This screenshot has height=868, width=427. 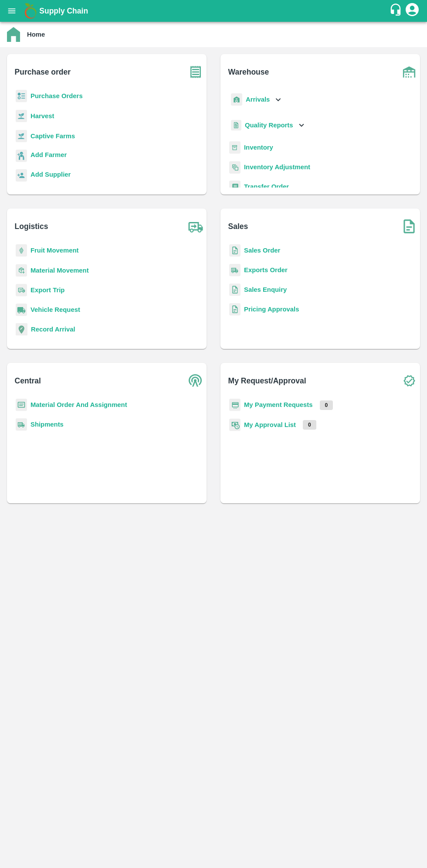 What do you see at coordinates (238, 227) in the screenshot?
I see `b: Sales` at bounding box center [238, 227].